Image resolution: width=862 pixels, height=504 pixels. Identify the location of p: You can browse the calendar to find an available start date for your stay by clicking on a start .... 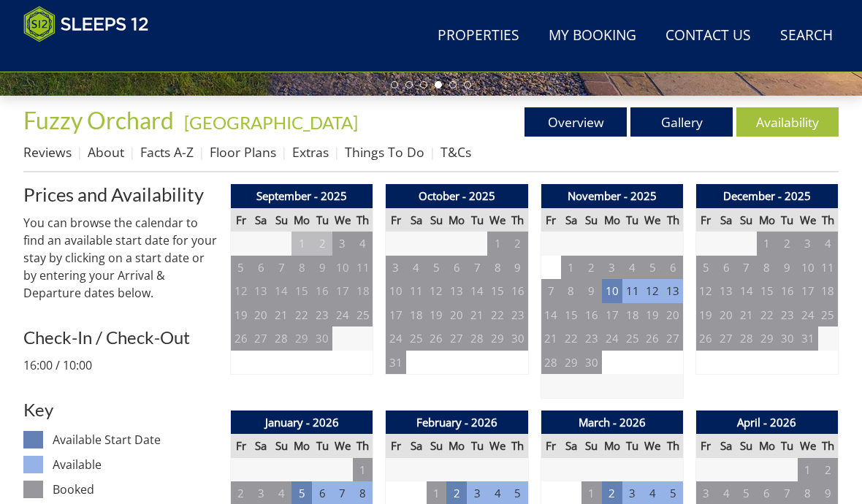
(120, 257).